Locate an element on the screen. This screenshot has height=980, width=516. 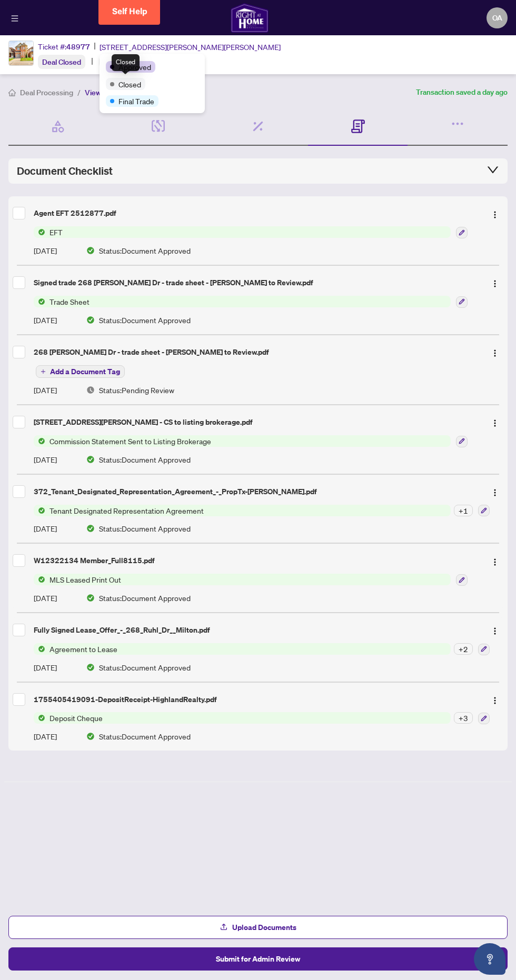
span: Add a Document Tag is located at coordinates (85, 372).